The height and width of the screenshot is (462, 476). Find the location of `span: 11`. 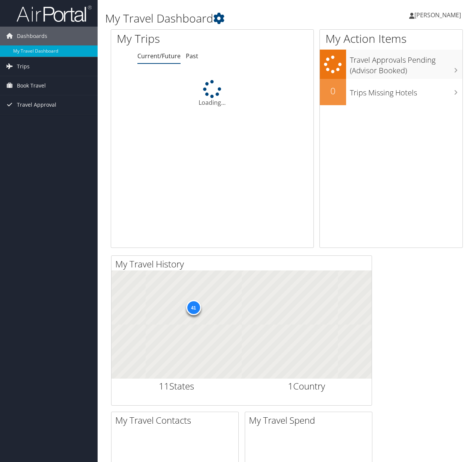

span: 11 is located at coordinates (164, 386).